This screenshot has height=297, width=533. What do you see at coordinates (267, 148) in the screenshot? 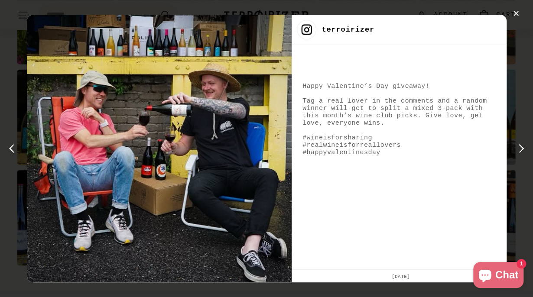
I see `div: Instagram post details` at bounding box center [267, 148].